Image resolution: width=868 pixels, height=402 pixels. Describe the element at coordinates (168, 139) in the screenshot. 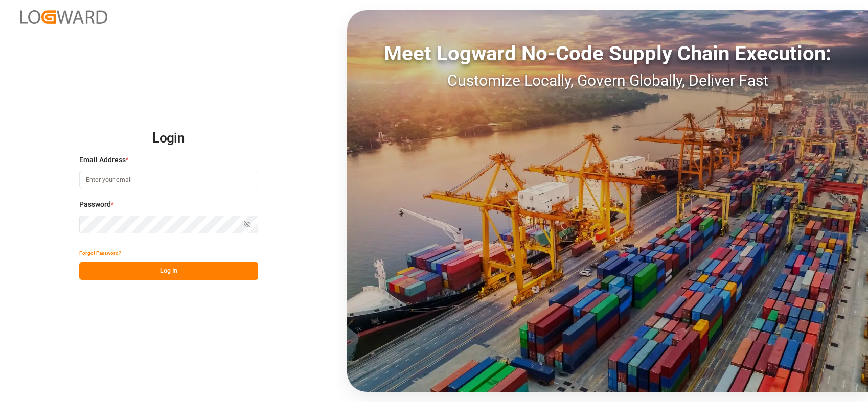

I see `h2: Login` at that location.